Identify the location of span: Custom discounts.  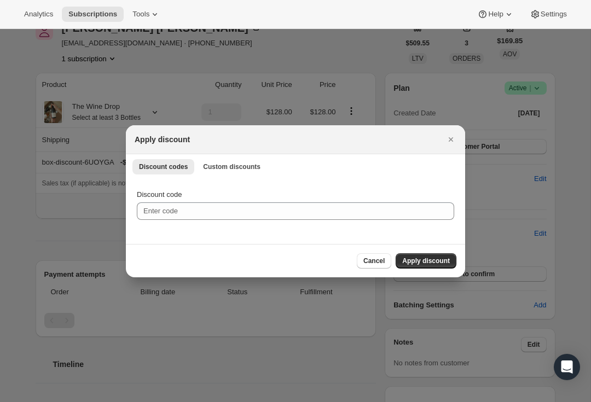
(232, 167).